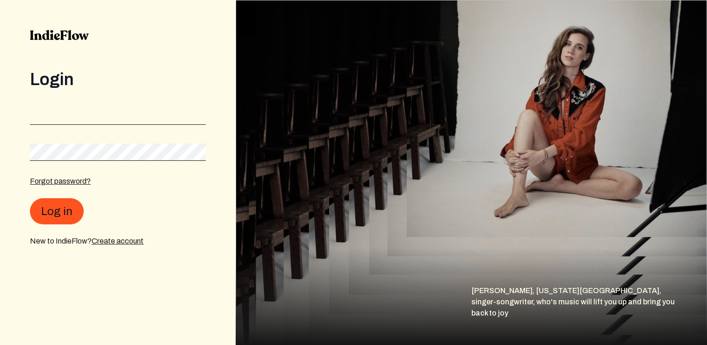  I want to click on img: indieflow-logo-black.svg, so click(59, 35).